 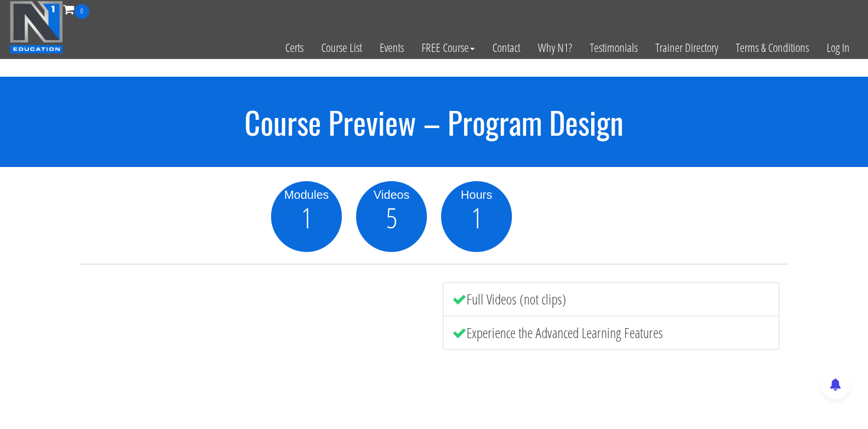 I want to click on a: Testimonials, so click(x=613, y=48).